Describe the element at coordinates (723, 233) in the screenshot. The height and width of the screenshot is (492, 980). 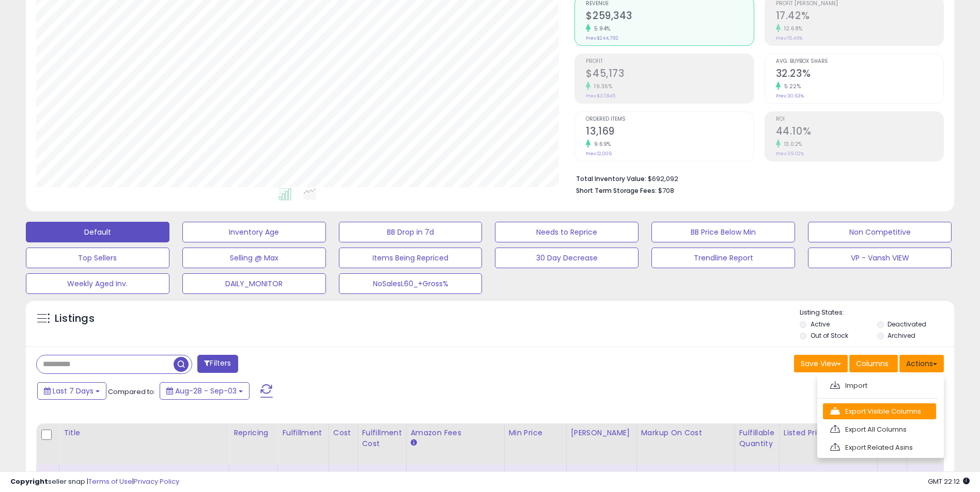
I see `button: BB Price Below Min` at that location.